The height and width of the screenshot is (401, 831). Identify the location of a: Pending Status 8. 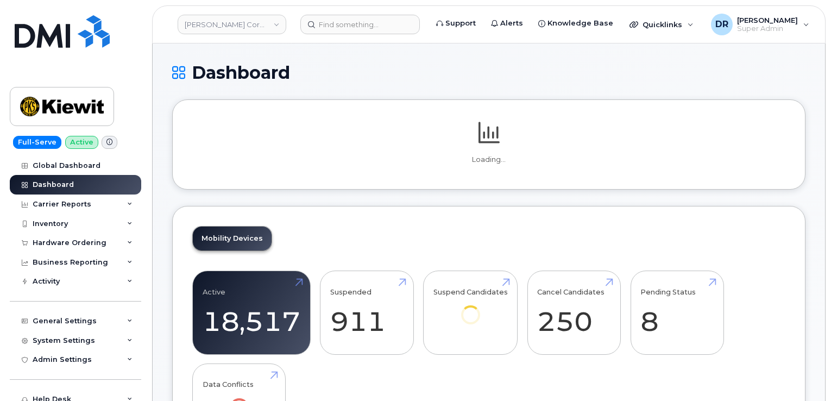
(677, 313).